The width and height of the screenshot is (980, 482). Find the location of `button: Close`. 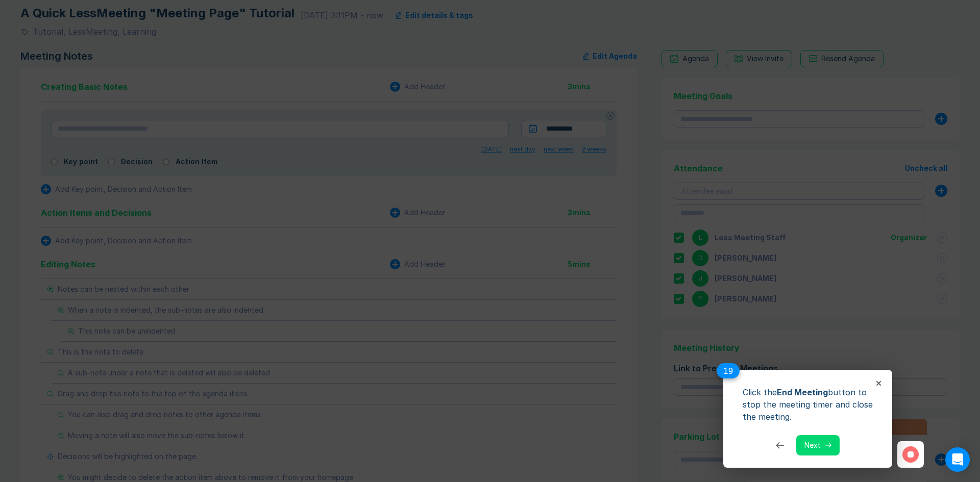

button: Close is located at coordinates (878, 383).